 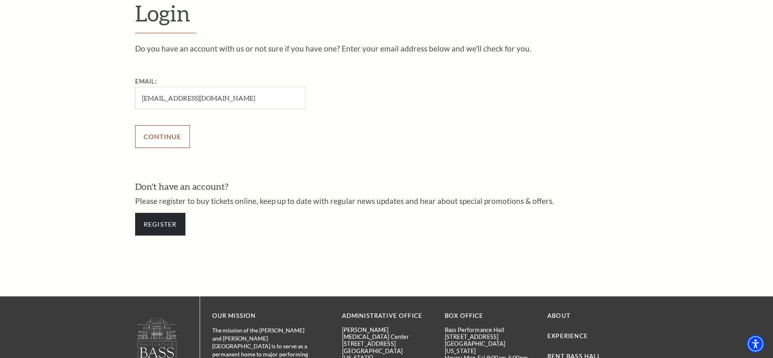 What do you see at coordinates (387, 316) in the screenshot?
I see `p: Administrative Office` at bounding box center [387, 316].